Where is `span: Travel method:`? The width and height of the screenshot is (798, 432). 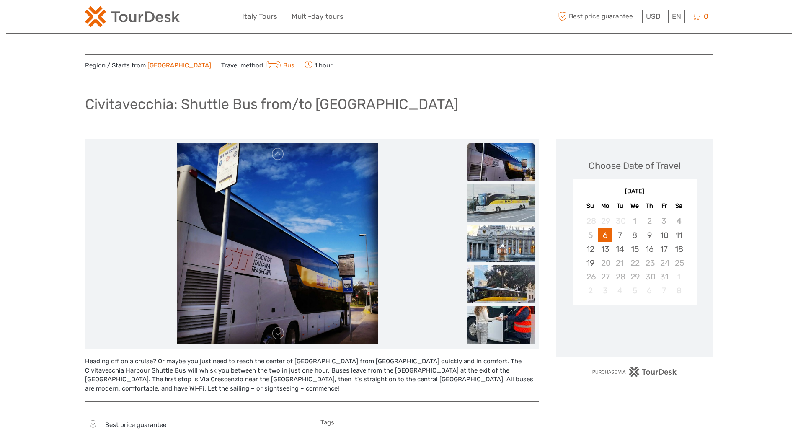 span: Travel method: is located at coordinates (258, 65).